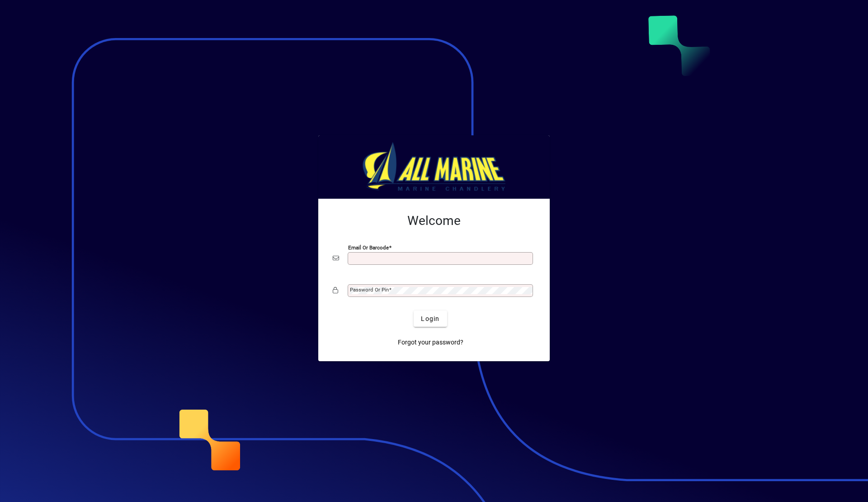 This screenshot has width=868, height=502. Describe the element at coordinates (368, 248) in the screenshot. I see `mat-label: Email or Barcode` at that location.